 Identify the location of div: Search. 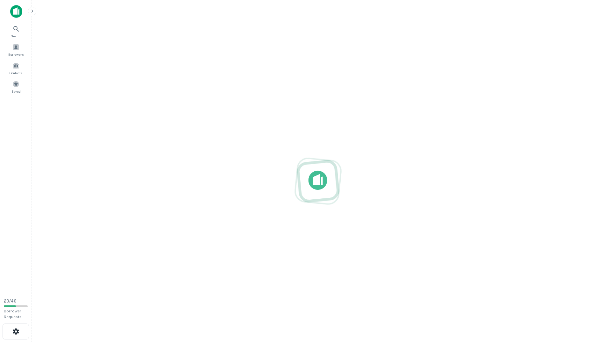
(16, 31).